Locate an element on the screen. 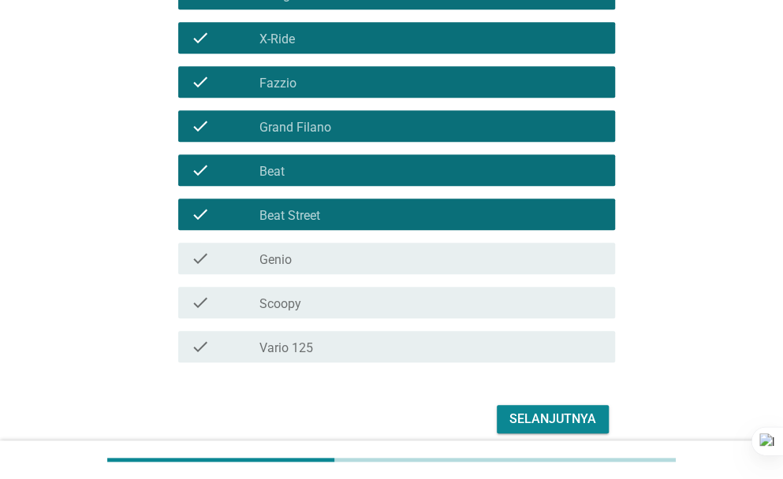 Image resolution: width=783 pixels, height=479 pixels. button: Selanjutnya is located at coordinates (553, 419).